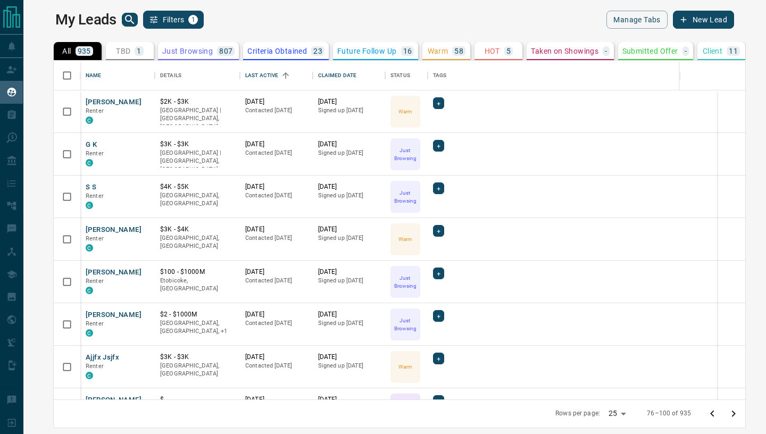 The height and width of the screenshot is (434, 766). Describe the element at coordinates (139, 51) in the screenshot. I see `p: 1` at that location.